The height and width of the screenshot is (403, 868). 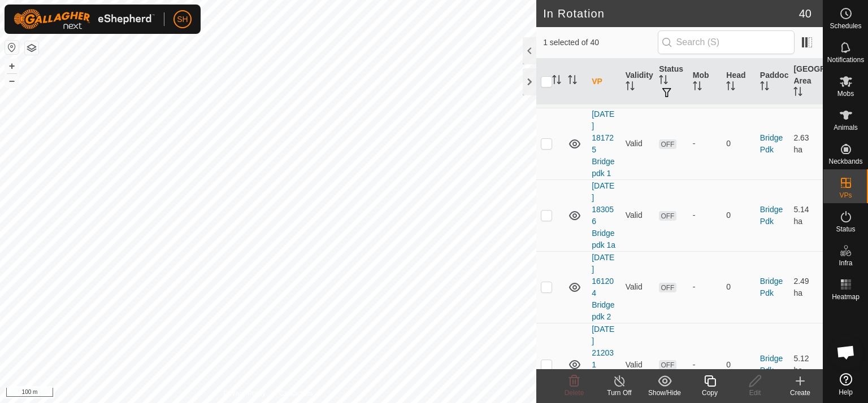 What do you see at coordinates (601, 42) in the screenshot?
I see `span: 1 selected of 40` at bounding box center [601, 42].